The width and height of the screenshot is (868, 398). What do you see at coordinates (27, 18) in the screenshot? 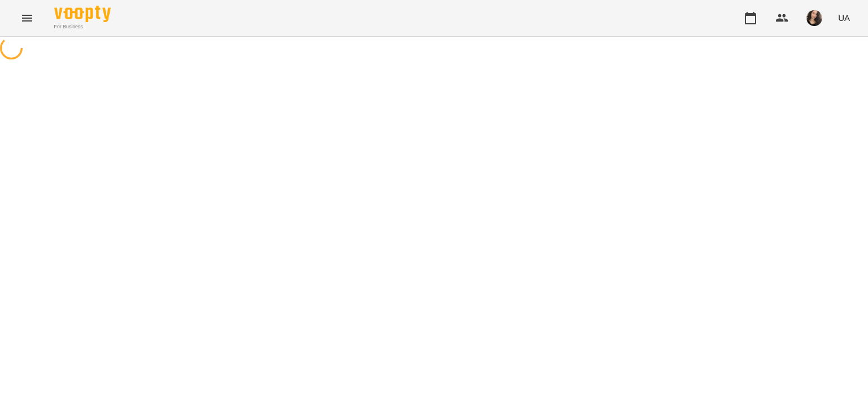
I see `button: Menu` at bounding box center [27, 18].